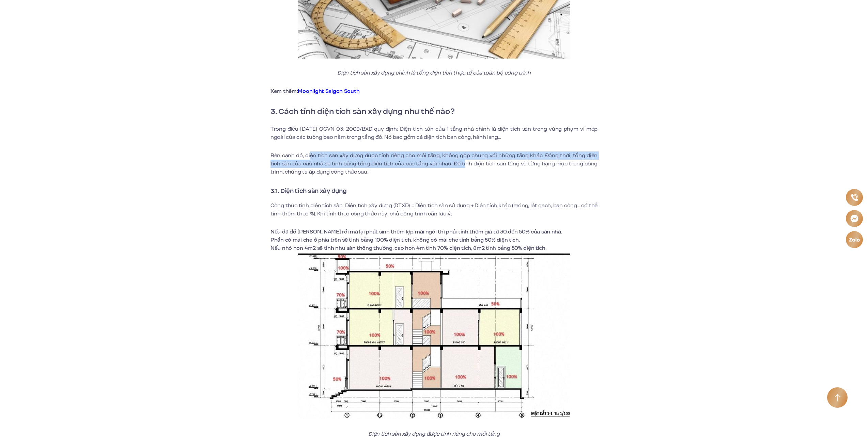  What do you see at coordinates (434, 248) in the screenshot?
I see `li: Nếu nhỏ hơn 4m2 sẽ tính như sàn thông thường, cao hơn 4m tính 70% diện tích, 8m2 tính bằng 50% di...` at bounding box center [434, 248].